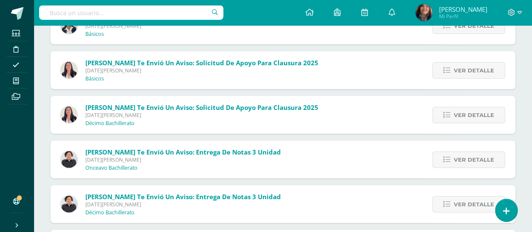 The height and width of the screenshot is (232, 532). What do you see at coordinates (69, 26) in the screenshot?
I see `img: 20874f825104fd09c1ed90767e55c7cc.png` at bounding box center [69, 26].